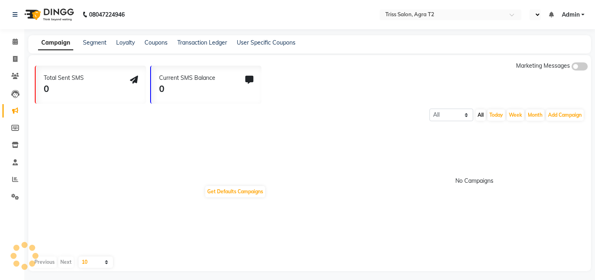 This screenshot has height=280, width=595. What do you see at coordinates (64, 78) in the screenshot?
I see `div: Total Sent SMS` at bounding box center [64, 78].